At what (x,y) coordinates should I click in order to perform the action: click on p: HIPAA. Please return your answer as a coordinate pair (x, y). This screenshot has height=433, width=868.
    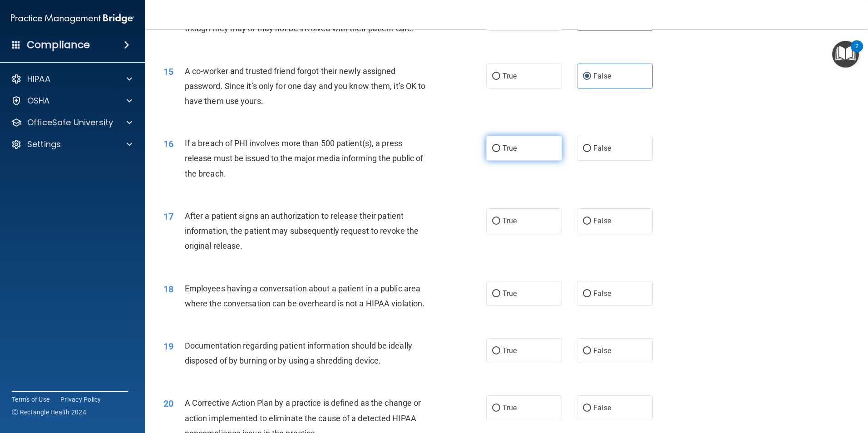
    Looking at the image, I should click on (39, 79).